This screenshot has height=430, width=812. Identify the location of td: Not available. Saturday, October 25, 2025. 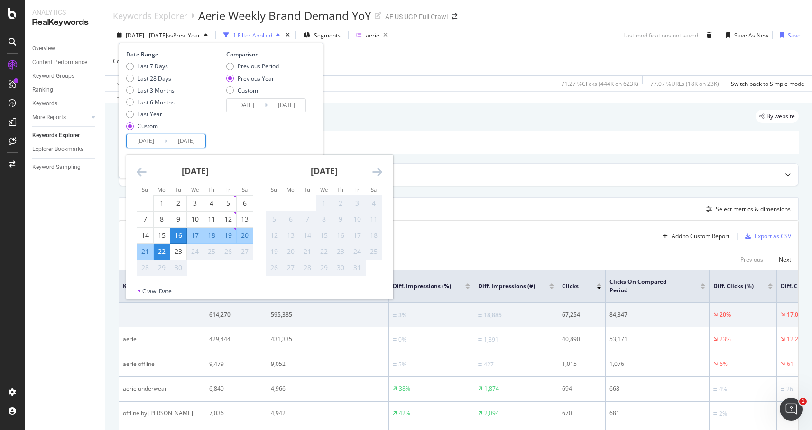
(374, 251).